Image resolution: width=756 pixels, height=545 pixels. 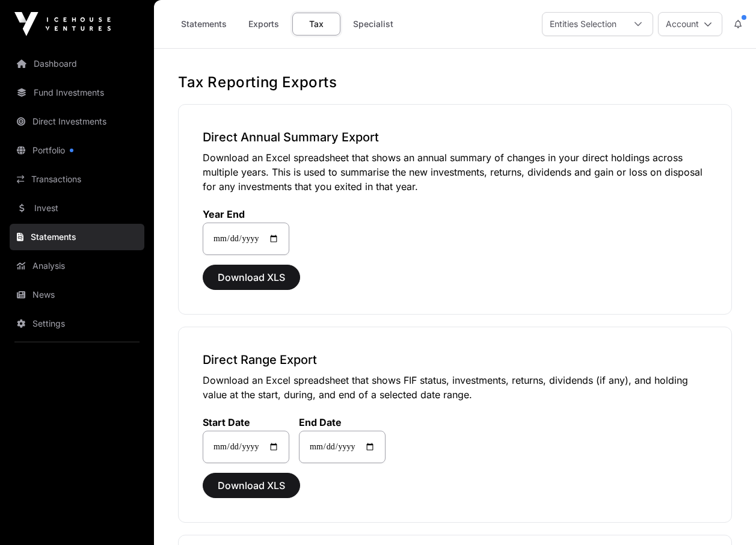 What do you see at coordinates (77, 150) in the screenshot?
I see `a: Portfolio` at bounding box center [77, 150].